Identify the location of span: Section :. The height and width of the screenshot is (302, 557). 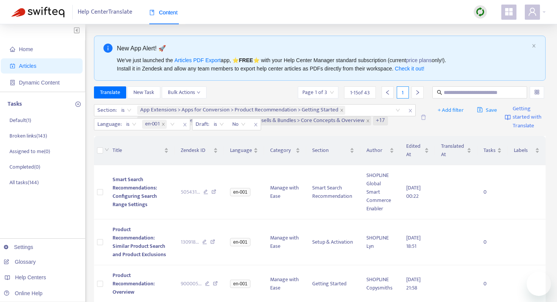
(106, 110).